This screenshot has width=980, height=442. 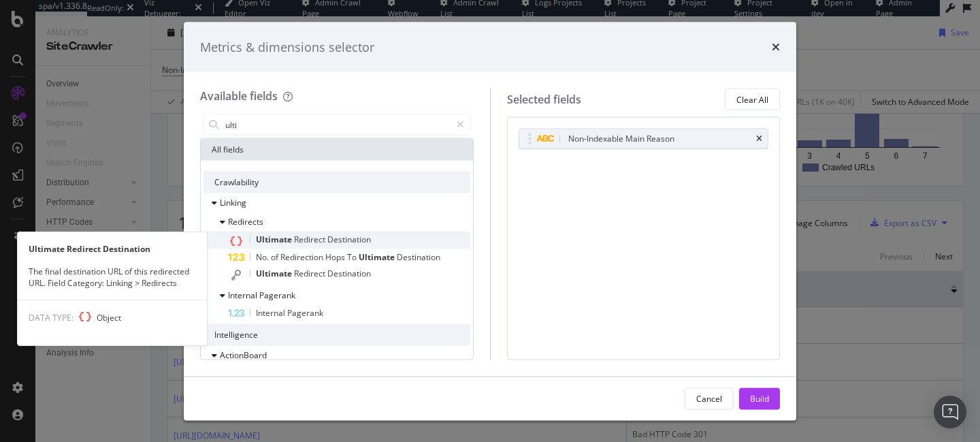 What do you see at coordinates (264, 257) in the screenshot?
I see `span: No.` at bounding box center [264, 257].